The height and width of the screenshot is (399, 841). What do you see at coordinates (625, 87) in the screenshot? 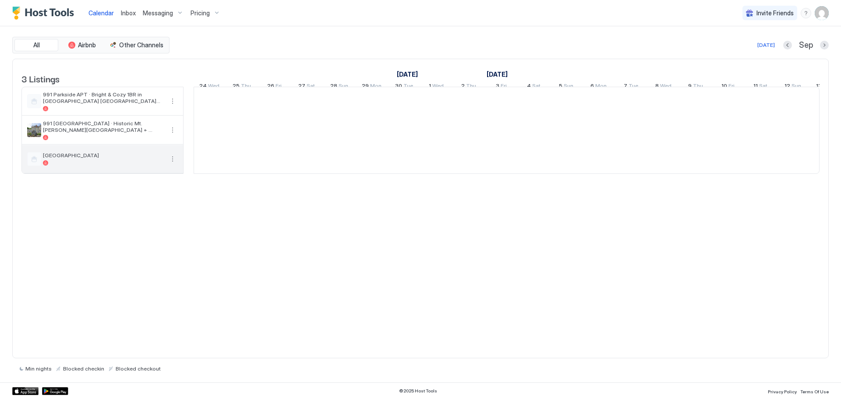
I see `span: 7` at bounding box center [625, 87].